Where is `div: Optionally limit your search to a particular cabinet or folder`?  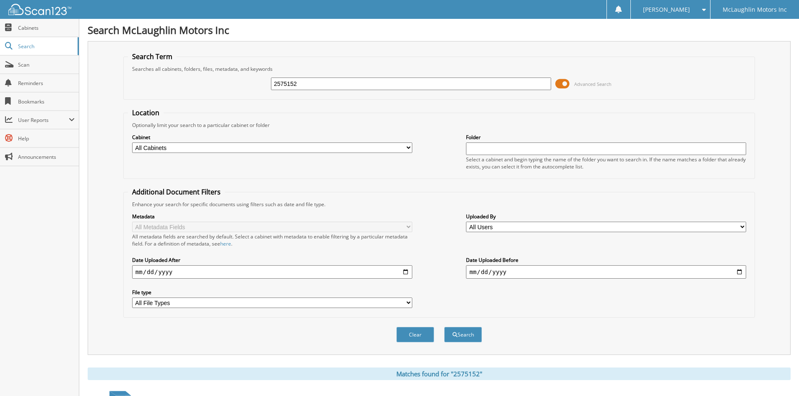 div: Optionally limit your search to a particular cabinet or folder is located at coordinates (439, 125).